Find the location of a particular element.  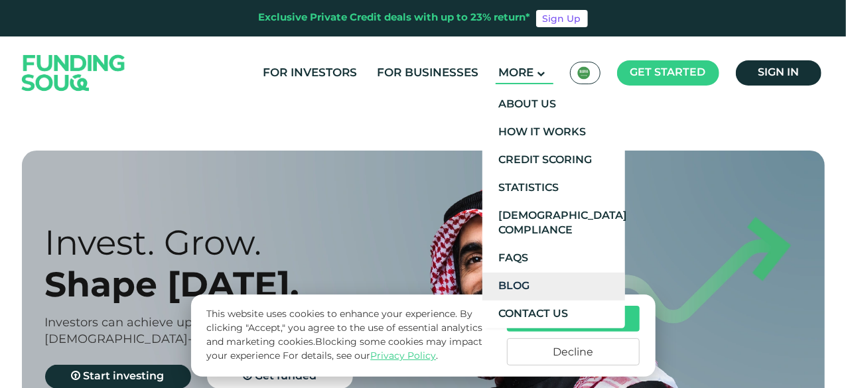

span: Start investing is located at coordinates (124, 376).